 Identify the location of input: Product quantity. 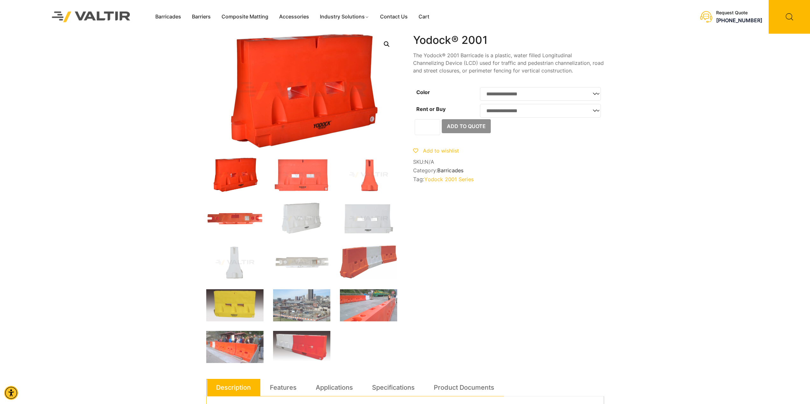
(427, 127).